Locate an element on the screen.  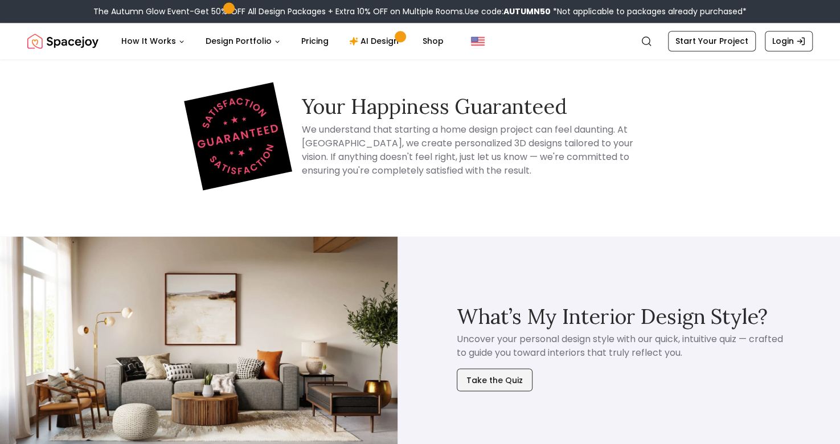
a: Start Your Project is located at coordinates (712, 41).